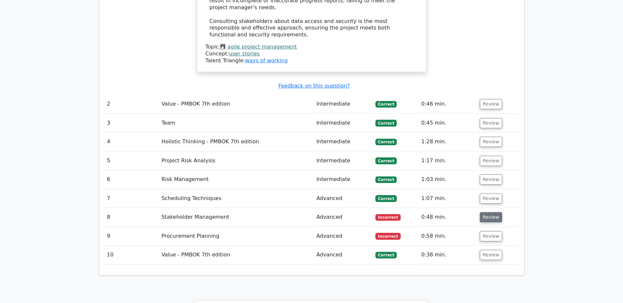 This screenshot has height=303, width=623. Describe the element at coordinates (448, 255) in the screenshot. I see `td: 0:38 min.` at that location.